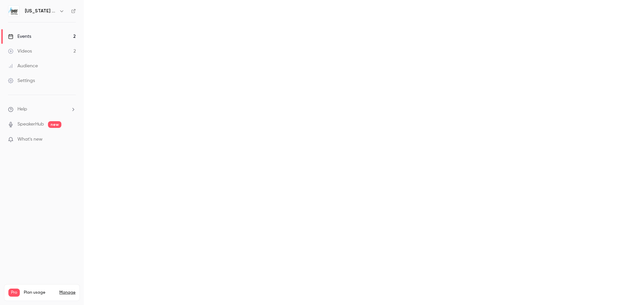 The width and height of the screenshot is (644, 305). Describe the element at coordinates (22, 110) in the screenshot. I see `span: Help` at that location.